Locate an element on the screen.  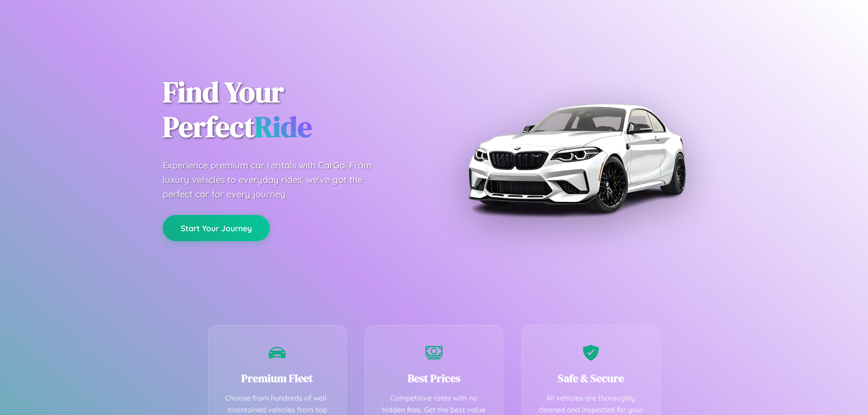
img: Premium BMW car rental vehicle is located at coordinates (577, 158).